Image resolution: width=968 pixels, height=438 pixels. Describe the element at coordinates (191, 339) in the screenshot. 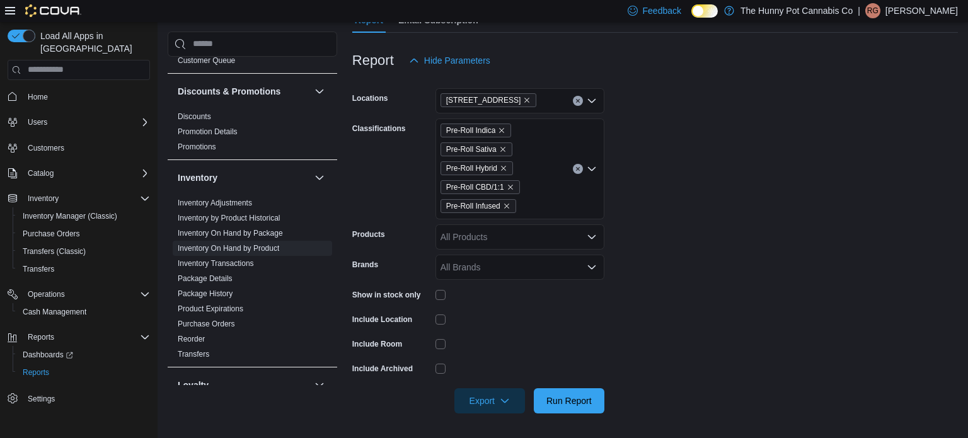

I see `a: Reorder` at that location.